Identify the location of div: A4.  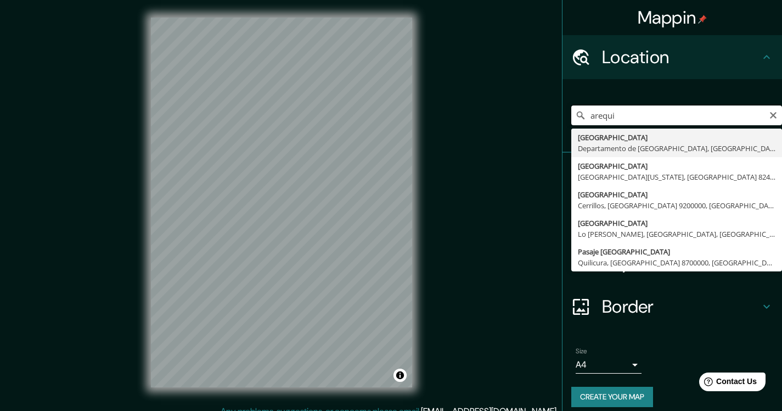
(609, 365).